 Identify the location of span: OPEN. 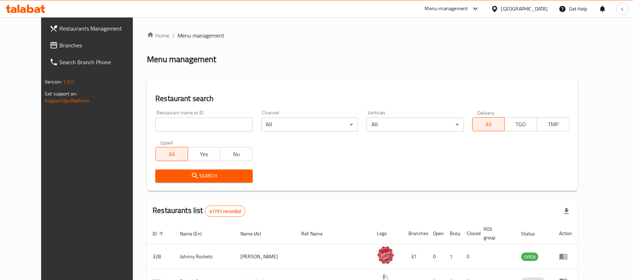
(530, 257).